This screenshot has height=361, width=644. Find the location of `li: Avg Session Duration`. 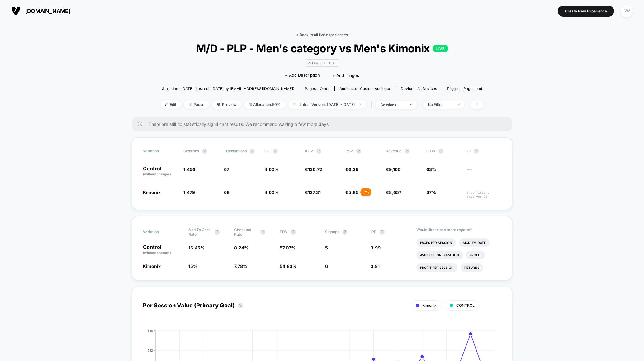

li: Avg Session Duration is located at coordinates (439, 255).